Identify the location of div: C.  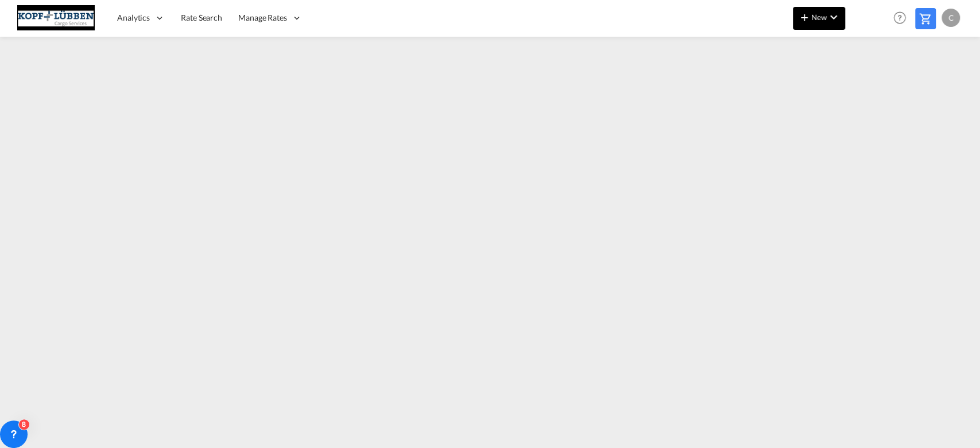
(950, 18).